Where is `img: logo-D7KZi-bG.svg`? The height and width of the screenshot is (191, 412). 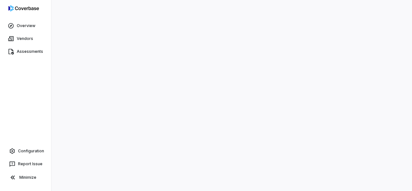
img: logo-D7KZi-bG.svg is located at coordinates (23, 8).